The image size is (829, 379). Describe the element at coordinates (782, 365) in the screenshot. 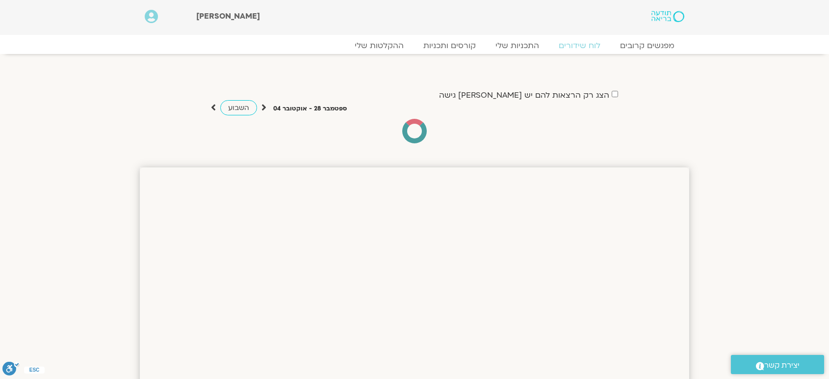

I see `span: יצירת קשר` at that location.